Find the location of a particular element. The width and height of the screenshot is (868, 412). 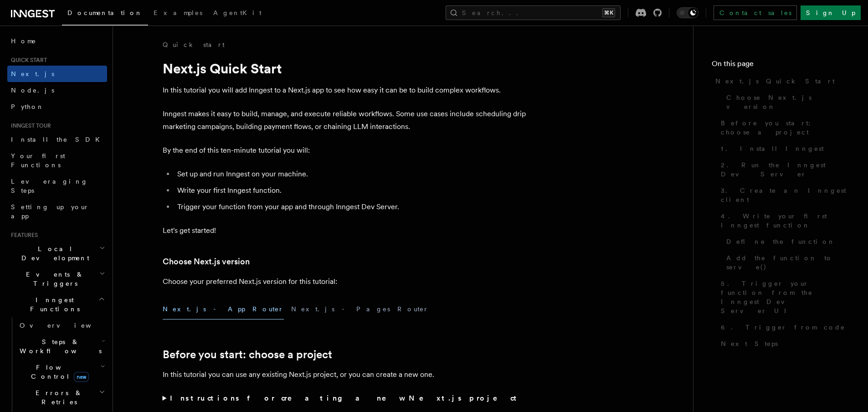

a: 1. Install Inngest is located at coordinates (783, 149).